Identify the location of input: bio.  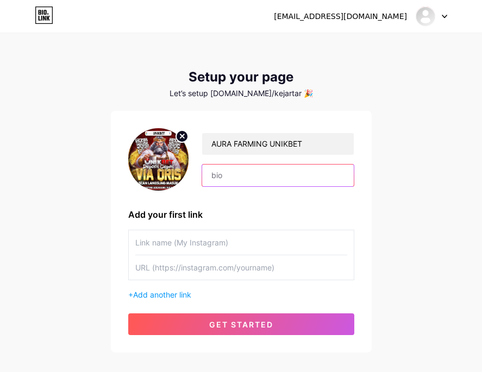
(277, 175).